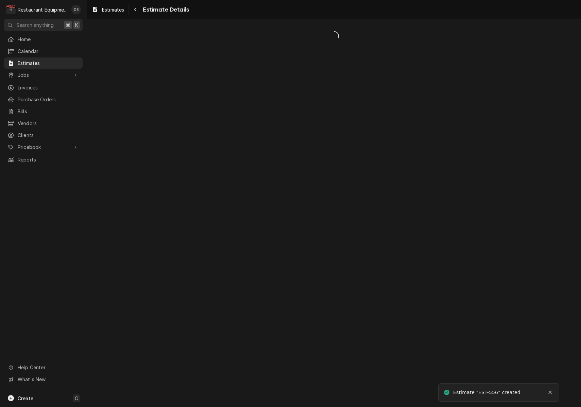  I want to click on a: Reports, so click(43, 159).